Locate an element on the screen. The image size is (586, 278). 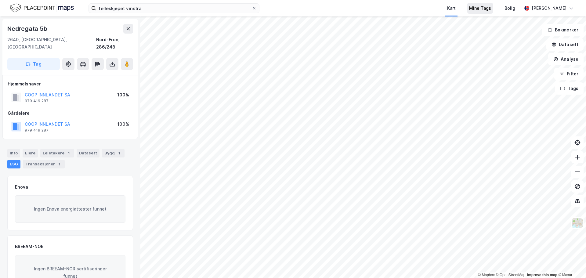
div: Gårdeiere is located at coordinates (70, 113).